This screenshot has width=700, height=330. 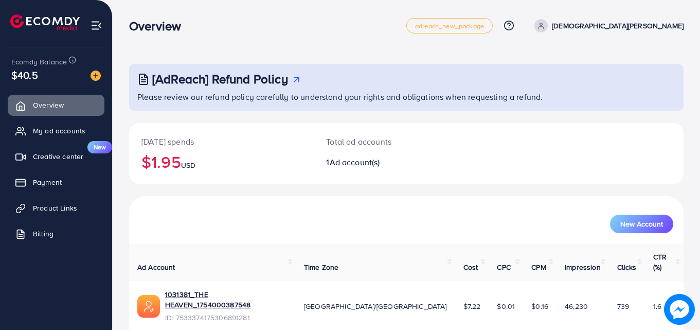 I want to click on span: 1.6, so click(x=657, y=306).